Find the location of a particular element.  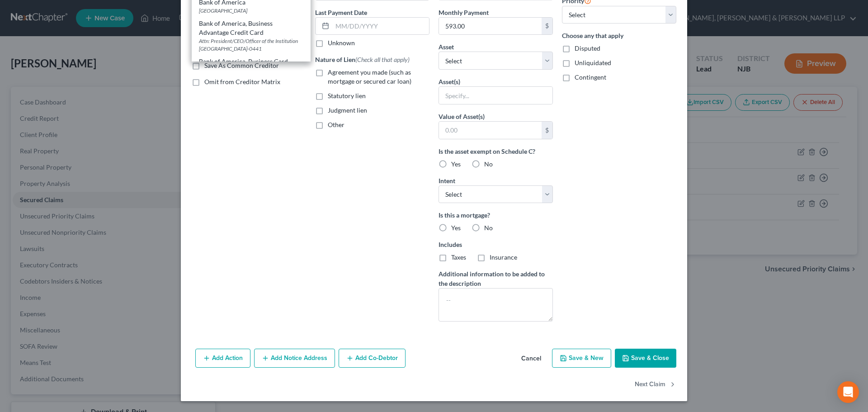

span: Contingent is located at coordinates (590, 77).